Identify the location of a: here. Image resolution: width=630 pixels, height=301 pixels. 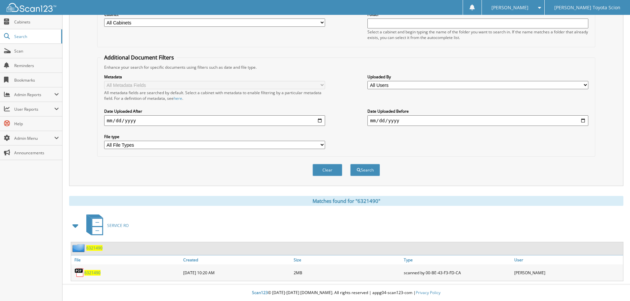
(178, 98).